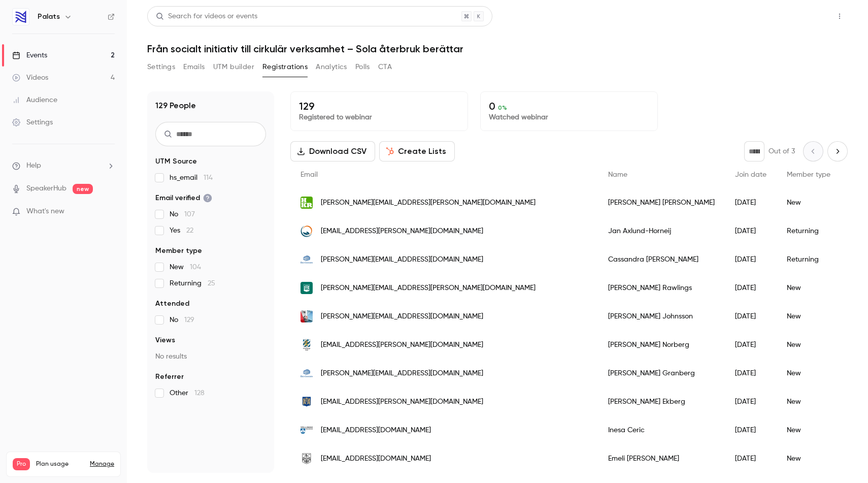 The width and height of the screenshot is (868, 483). I want to click on span: 128, so click(199, 393).